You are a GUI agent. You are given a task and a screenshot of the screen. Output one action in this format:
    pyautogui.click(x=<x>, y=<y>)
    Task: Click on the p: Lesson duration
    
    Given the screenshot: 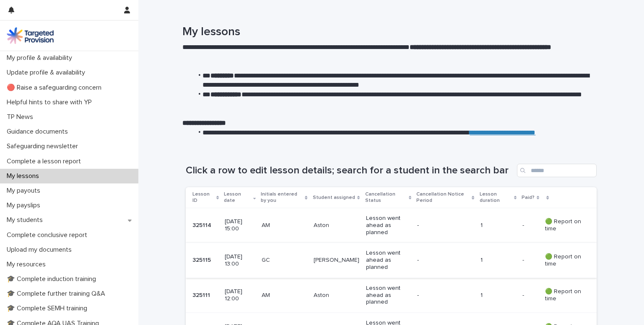 What is the action you would take?
    pyautogui.click(x=496, y=197)
    